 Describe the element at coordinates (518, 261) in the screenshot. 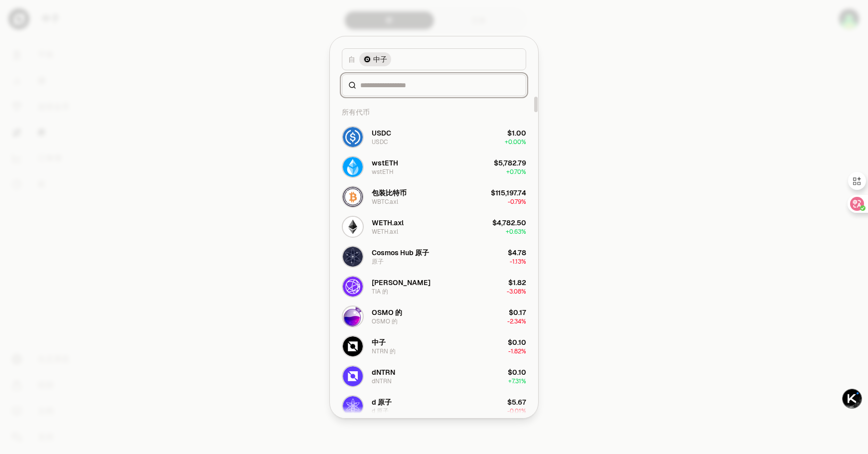

I see `span: -1.13%` at that location.